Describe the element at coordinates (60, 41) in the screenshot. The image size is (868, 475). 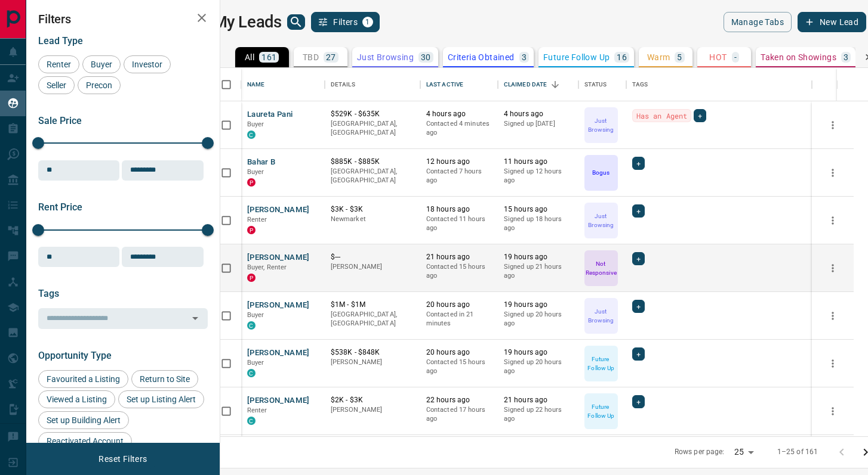
I see `span: Lead Type` at that location.